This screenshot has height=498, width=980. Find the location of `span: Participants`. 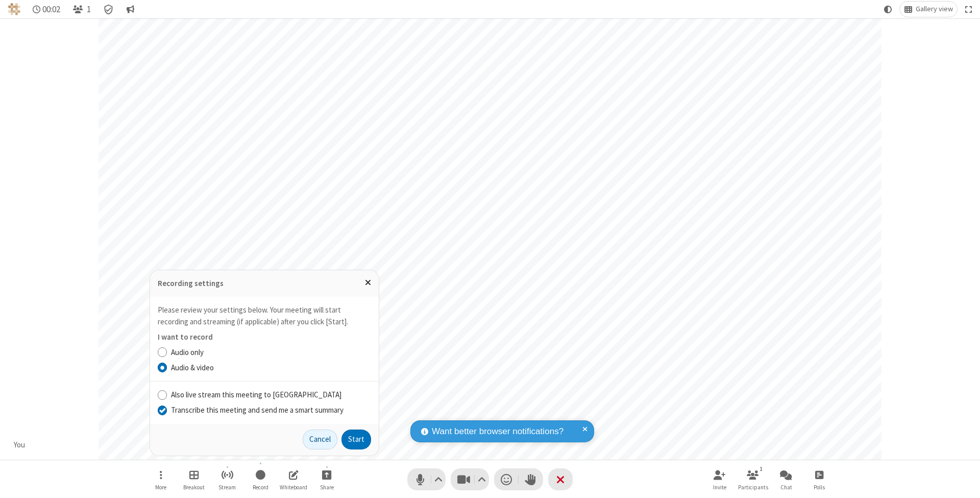

span: Participants is located at coordinates (754, 487).